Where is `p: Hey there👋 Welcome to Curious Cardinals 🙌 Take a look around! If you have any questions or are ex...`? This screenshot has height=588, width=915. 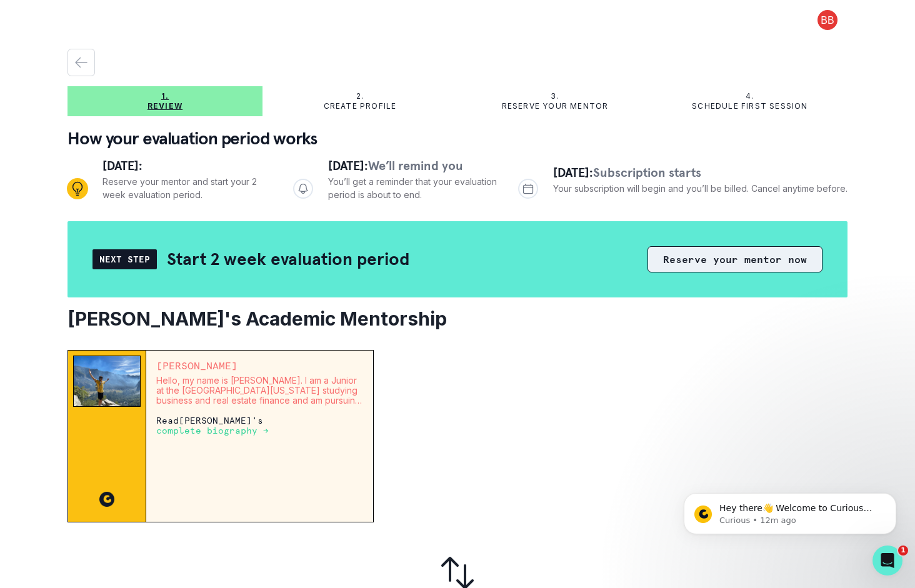 p: Hey there👋 Welcome to Curious Cardinals 🙌 Take a look around! If you have any questions or are ex... is located at coordinates (135, 42).